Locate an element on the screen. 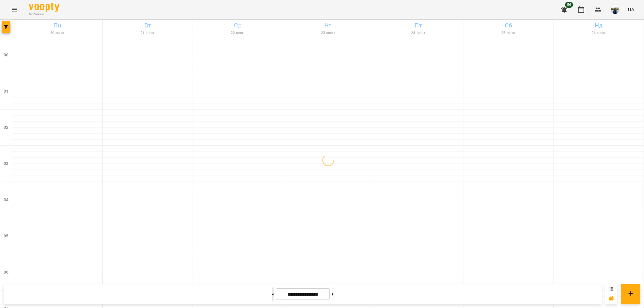 The width and height of the screenshot is (644, 308). img: 79bf113477beb734b35379532aeced2e.jpg is located at coordinates (615, 10).